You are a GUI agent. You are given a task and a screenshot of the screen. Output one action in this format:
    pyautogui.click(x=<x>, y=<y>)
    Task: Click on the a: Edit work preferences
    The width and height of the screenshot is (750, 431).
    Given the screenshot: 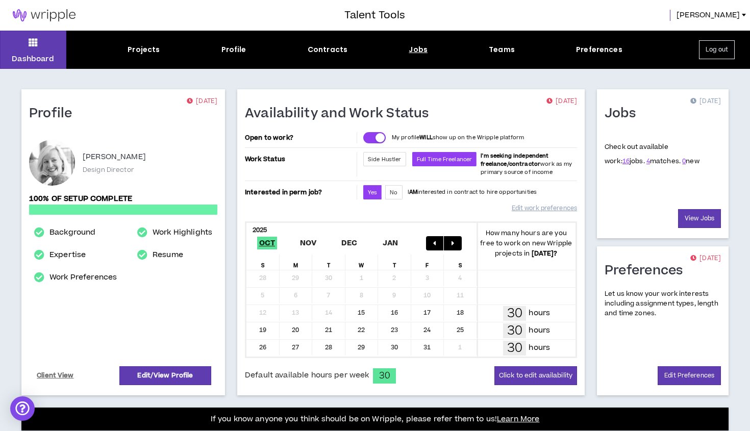 What is the action you would take?
    pyautogui.click(x=544, y=208)
    